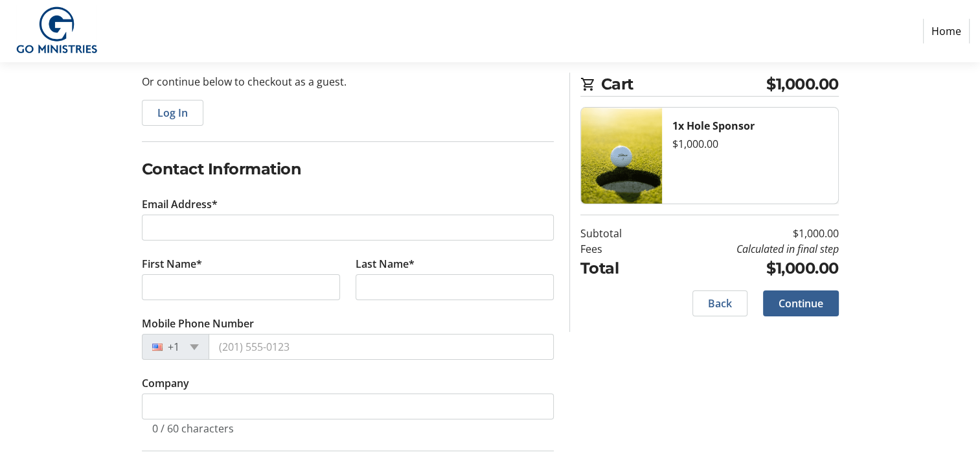 Image resolution: width=980 pixels, height=459 pixels. What do you see at coordinates (348, 169) in the screenshot?
I see `h2: Contact Information` at bounding box center [348, 169].